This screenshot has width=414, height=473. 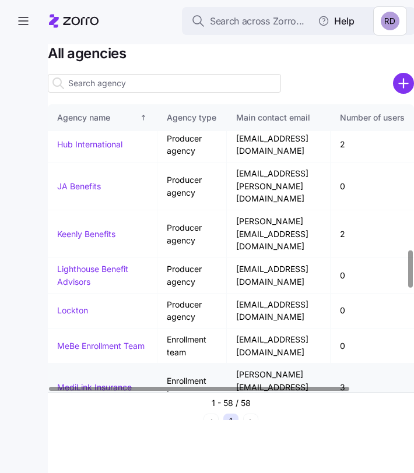 I want to click on div: Number of users, so click(x=372, y=118).